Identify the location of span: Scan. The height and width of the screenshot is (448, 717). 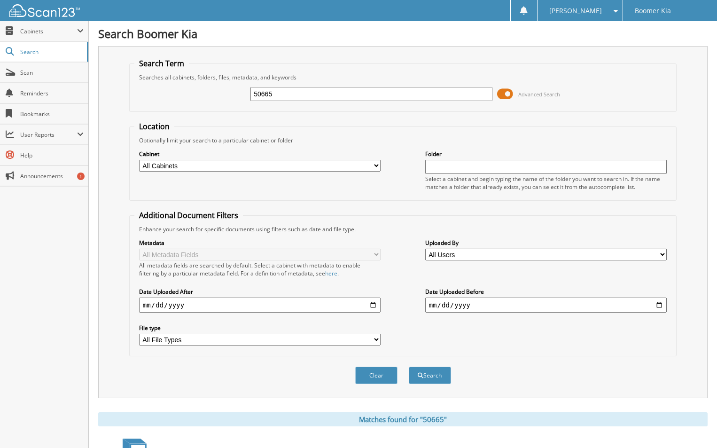
(52, 72).